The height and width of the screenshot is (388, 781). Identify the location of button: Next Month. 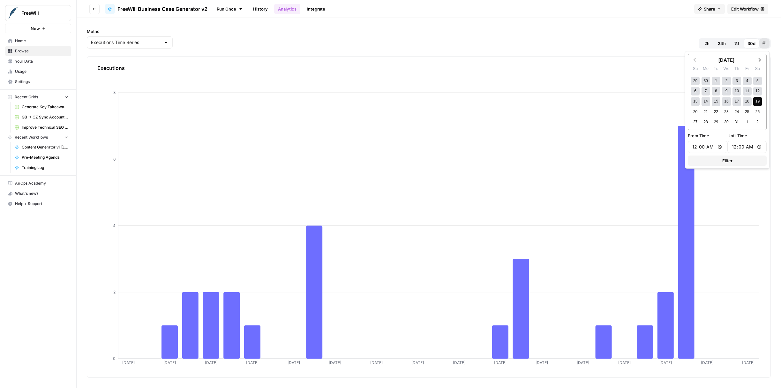
(761, 60).